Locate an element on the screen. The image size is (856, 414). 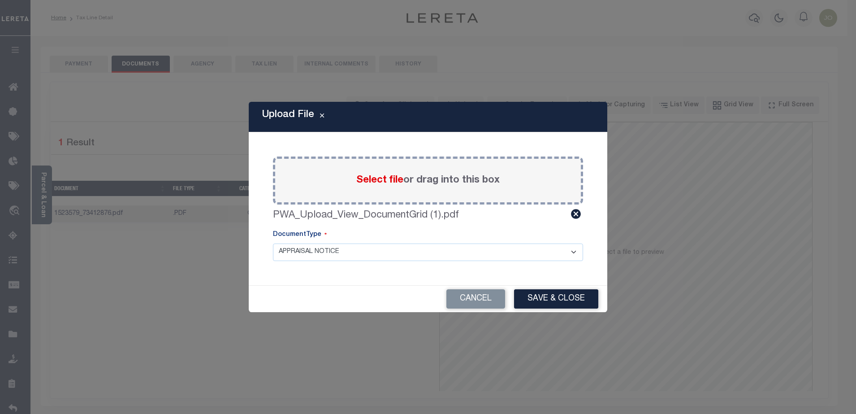
label: DocumentType is located at coordinates (300, 235).